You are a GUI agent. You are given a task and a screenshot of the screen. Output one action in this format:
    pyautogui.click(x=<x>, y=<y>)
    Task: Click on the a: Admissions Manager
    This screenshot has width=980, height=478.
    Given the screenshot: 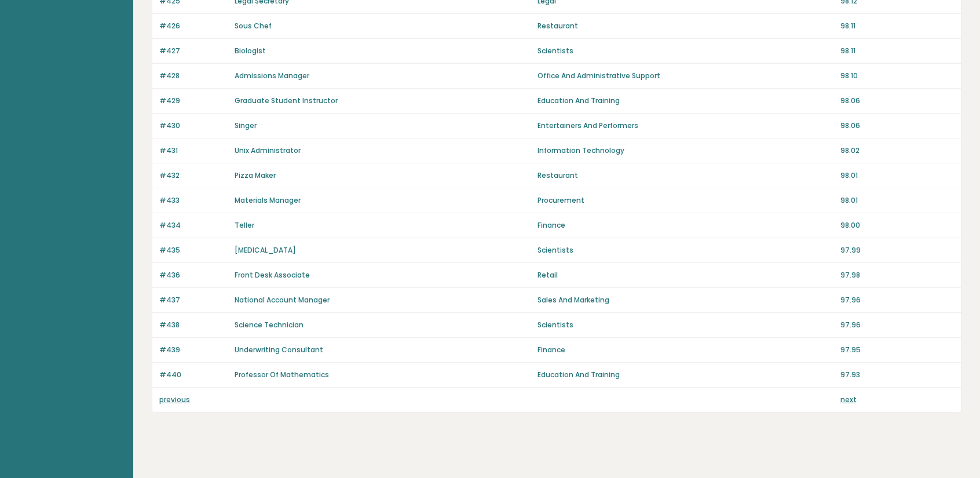 What is the action you would take?
    pyautogui.click(x=272, y=75)
    